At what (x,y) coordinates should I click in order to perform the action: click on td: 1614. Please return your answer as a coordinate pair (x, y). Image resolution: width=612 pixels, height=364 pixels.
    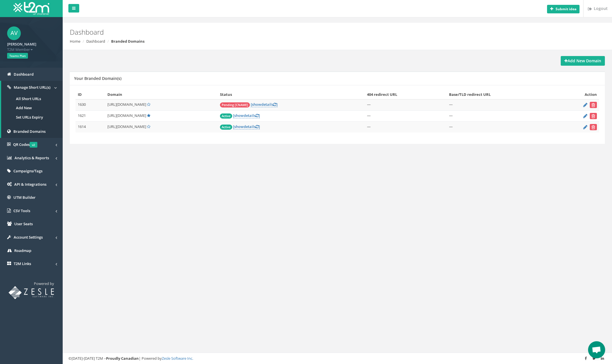
    Looking at the image, I should click on (90, 127).